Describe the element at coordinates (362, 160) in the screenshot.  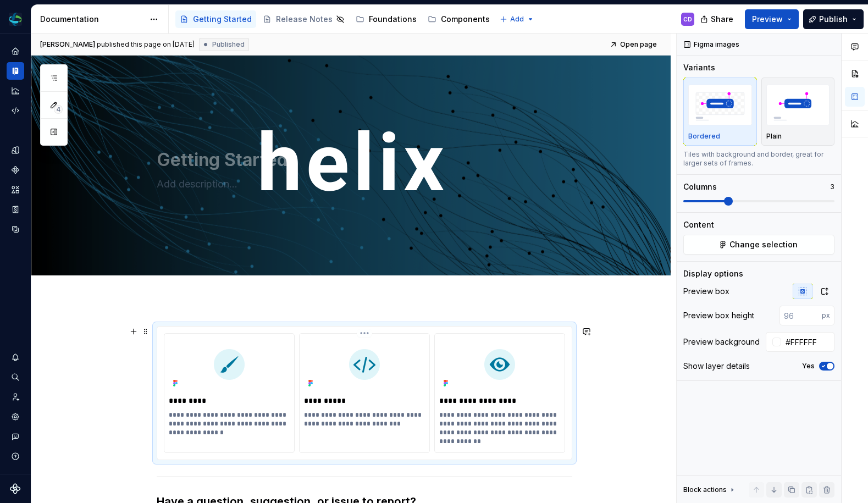
I see `textarea: Getting Started` at that location.